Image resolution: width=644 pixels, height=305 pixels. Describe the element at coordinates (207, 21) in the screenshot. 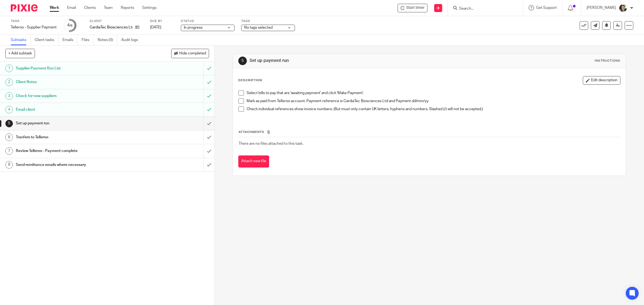

I see `label: Status` at that location.